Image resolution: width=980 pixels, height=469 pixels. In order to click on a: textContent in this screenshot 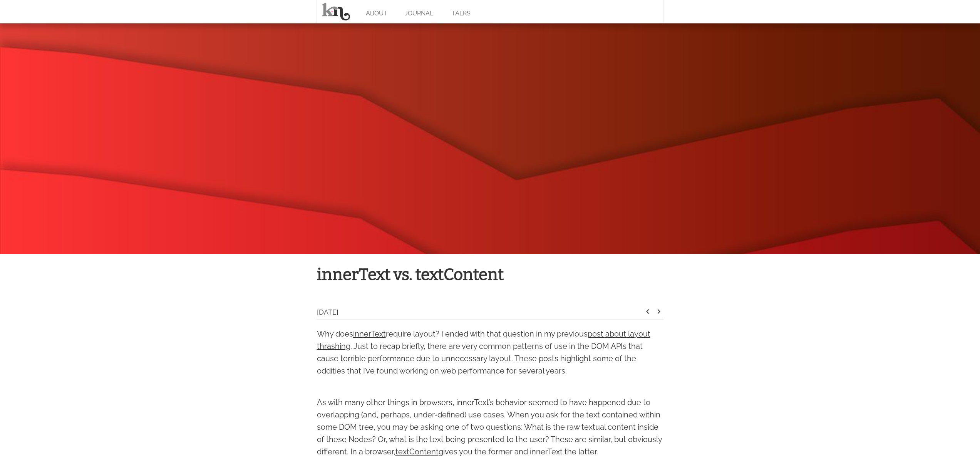, I will do `click(418, 452)`.